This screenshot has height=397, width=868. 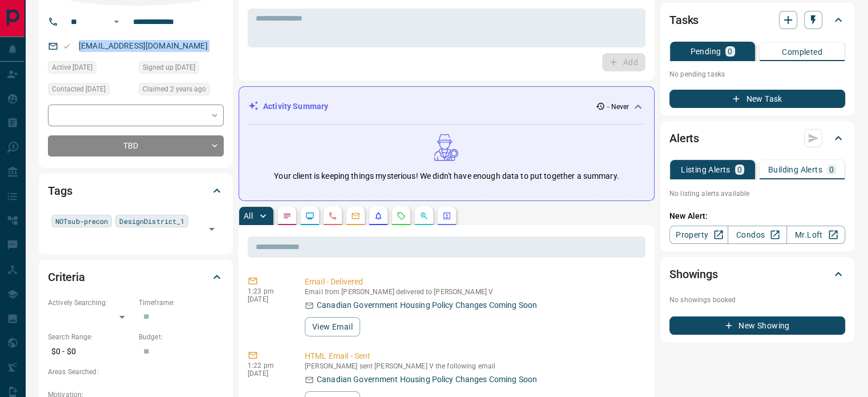 I want to click on p: HTML Email - Sent, so click(x=473, y=356).